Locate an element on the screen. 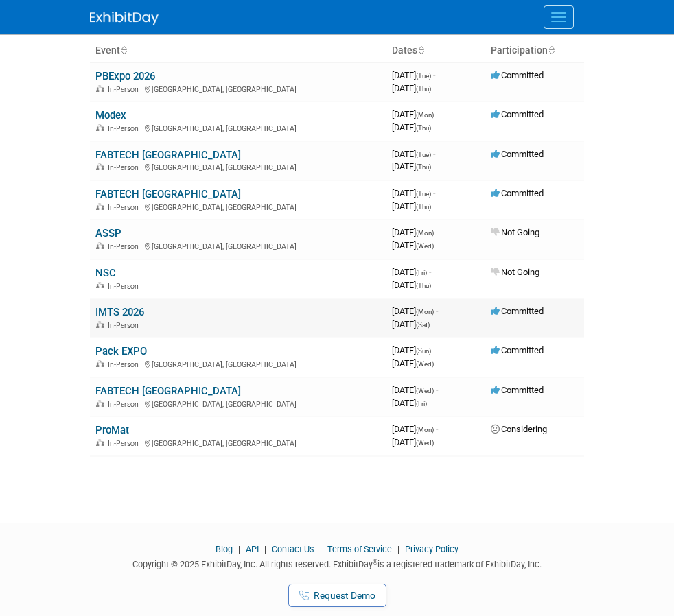  a: IMTS 2026 is located at coordinates (119, 312).